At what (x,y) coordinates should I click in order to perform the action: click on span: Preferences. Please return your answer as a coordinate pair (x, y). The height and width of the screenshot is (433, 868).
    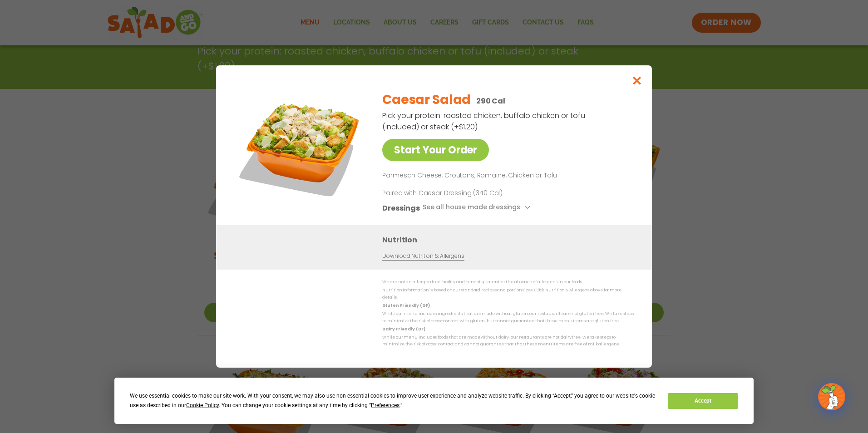
    Looking at the image, I should click on (385, 405).